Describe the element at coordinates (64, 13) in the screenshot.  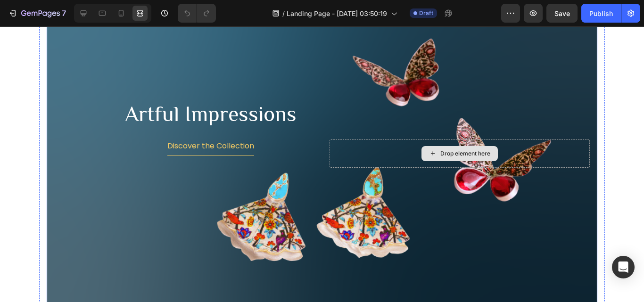
I see `p: 7` at that location.